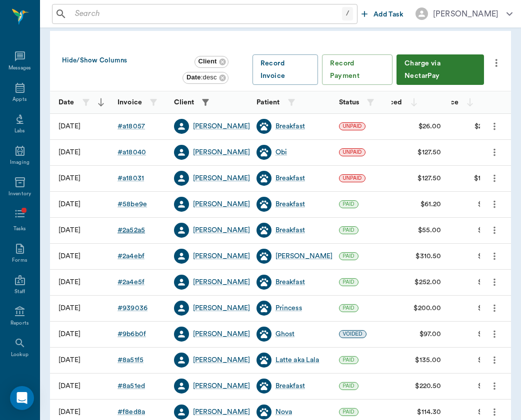 Image resolution: width=521 pixels, height=420 pixels. I want to click on a: Ghost, so click(285, 334).